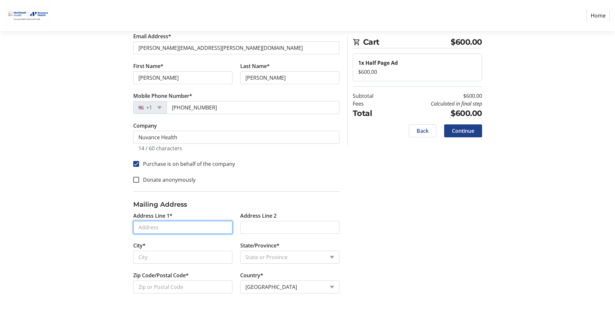  What do you see at coordinates (423, 131) in the screenshot?
I see `span: Back` at bounding box center [423, 131].